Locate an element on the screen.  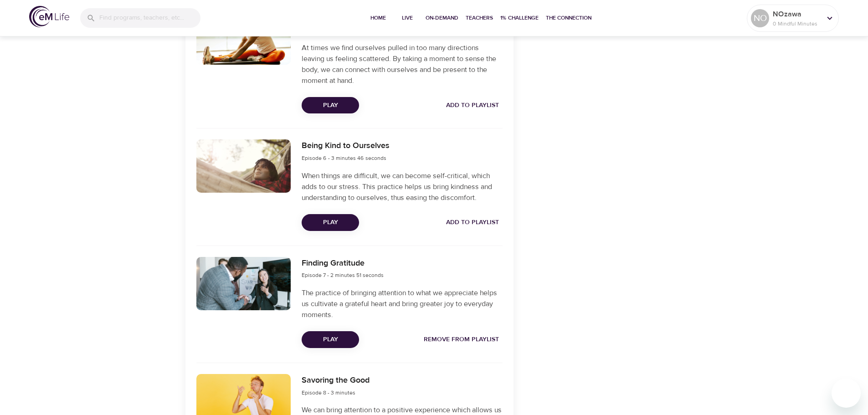
input: Find programs, teachers, etc... is located at coordinates (150, 18).